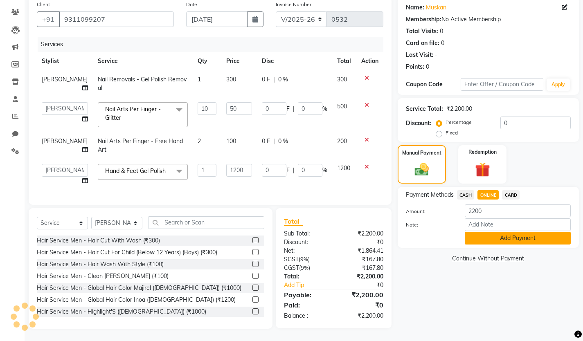  I want to click on div: Name:, so click(415, 7).